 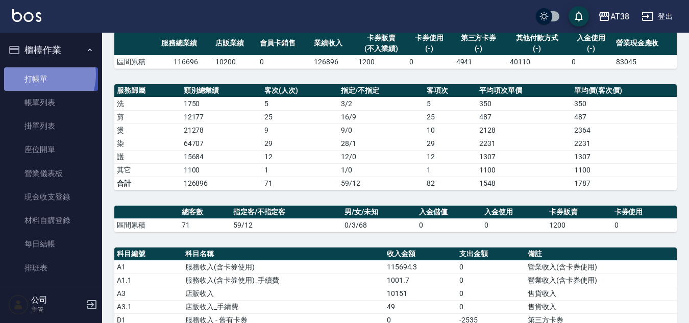 What do you see at coordinates (186, 43) in the screenshot?
I see `th: 服務總業績` at bounding box center [186, 43].